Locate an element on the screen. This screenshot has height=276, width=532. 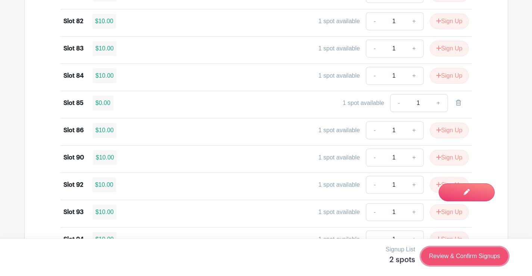
div: Slot 94 is located at coordinates (74, 239).